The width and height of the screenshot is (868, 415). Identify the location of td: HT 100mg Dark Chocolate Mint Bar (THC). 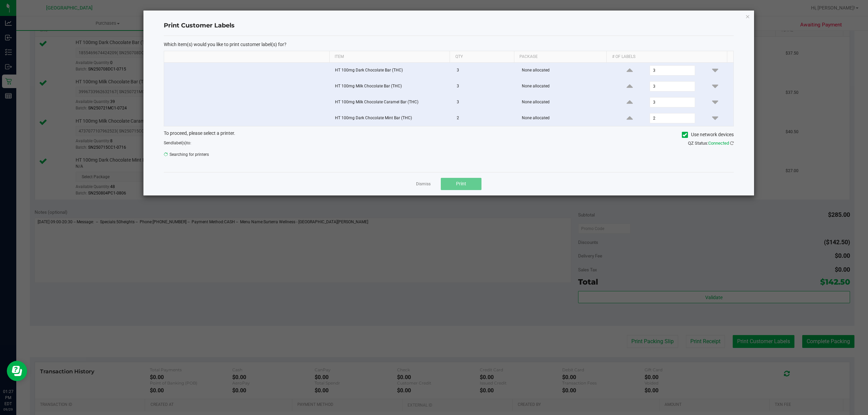
(392, 118).